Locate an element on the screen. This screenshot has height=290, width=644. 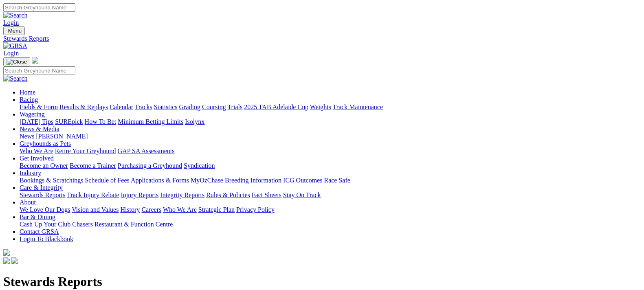
a: Privacy Policy is located at coordinates (255, 209).